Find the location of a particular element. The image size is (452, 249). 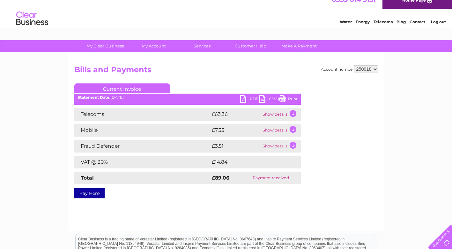

td: Fraud Defender is located at coordinates (142, 146).